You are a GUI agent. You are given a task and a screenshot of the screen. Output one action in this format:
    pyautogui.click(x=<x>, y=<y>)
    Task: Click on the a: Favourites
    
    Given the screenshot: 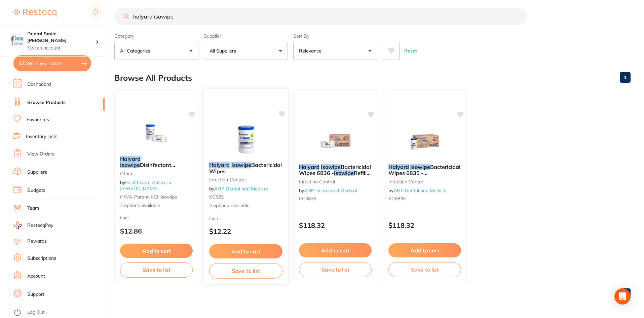 What is the action you would take?
    pyautogui.click(x=38, y=120)
    